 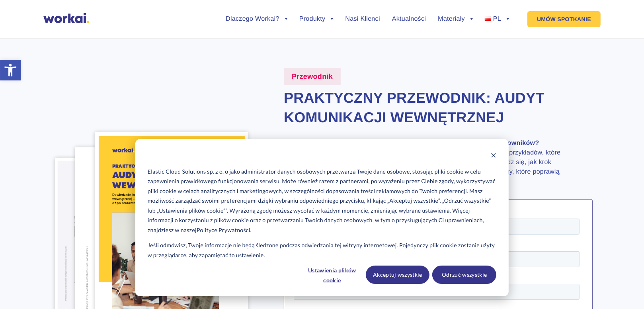 What do you see at coordinates (497, 19) in the screenshot?
I see `a: PL` at bounding box center [497, 19].